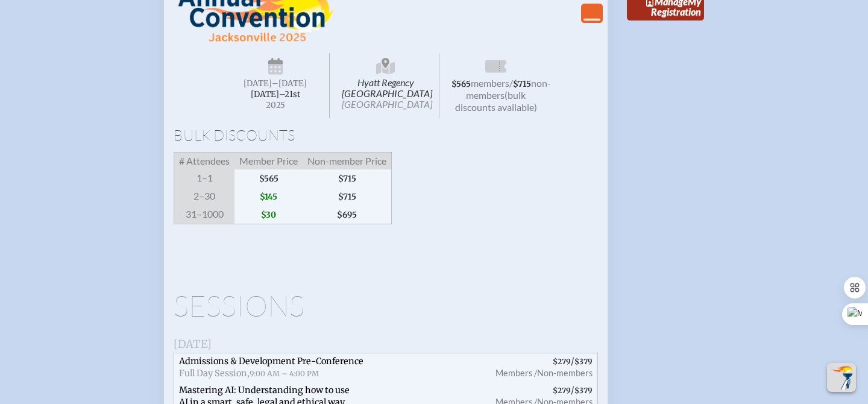  What do you see at coordinates (490, 82) in the screenshot?
I see `span: members` at bounding box center [490, 82].